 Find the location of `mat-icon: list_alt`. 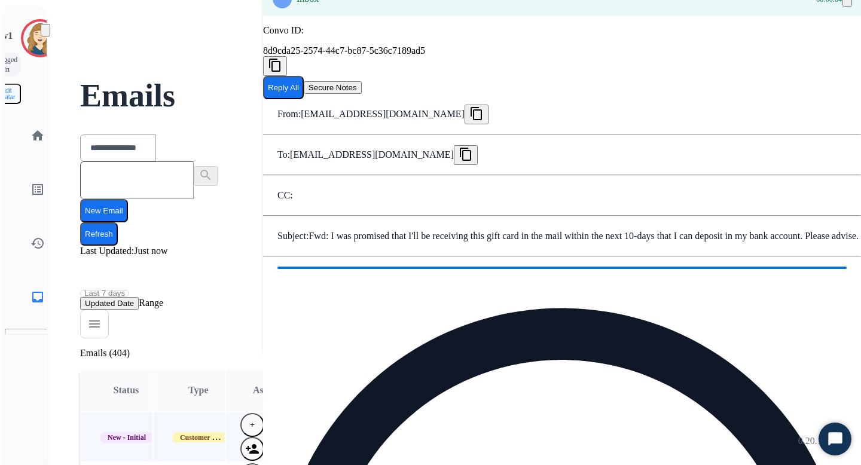

mat-icon: list_alt is located at coordinates (38, 189).